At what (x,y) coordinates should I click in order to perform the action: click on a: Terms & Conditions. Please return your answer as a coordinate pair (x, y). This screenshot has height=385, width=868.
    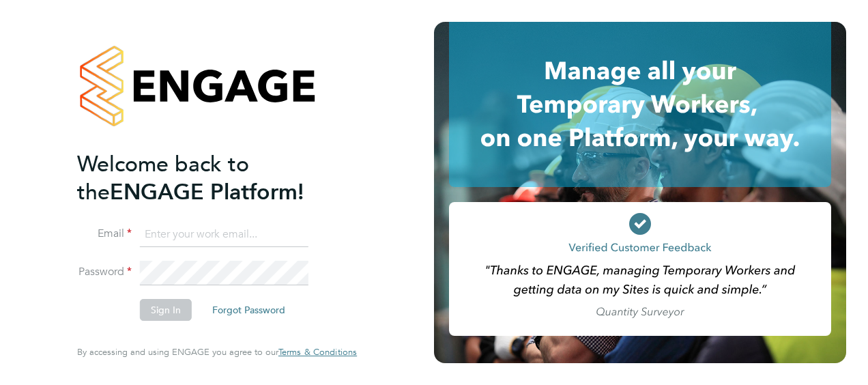
    Looking at the image, I should click on (317, 352).